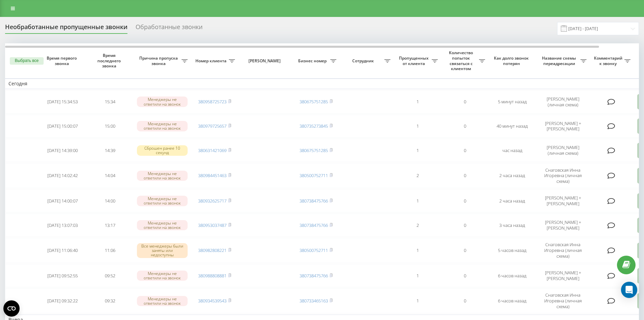  I want to click on td: 15:34, so click(110, 102).